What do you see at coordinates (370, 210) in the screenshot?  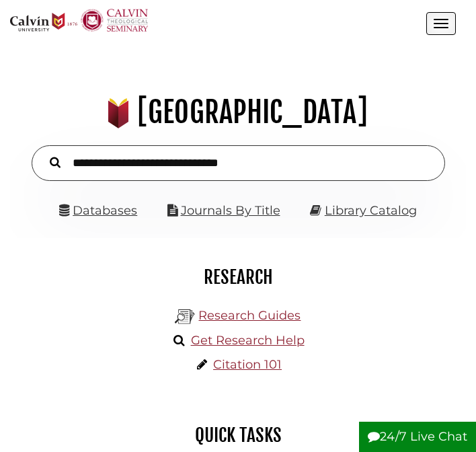 I see `a: Library Catalog` at bounding box center [370, 210].